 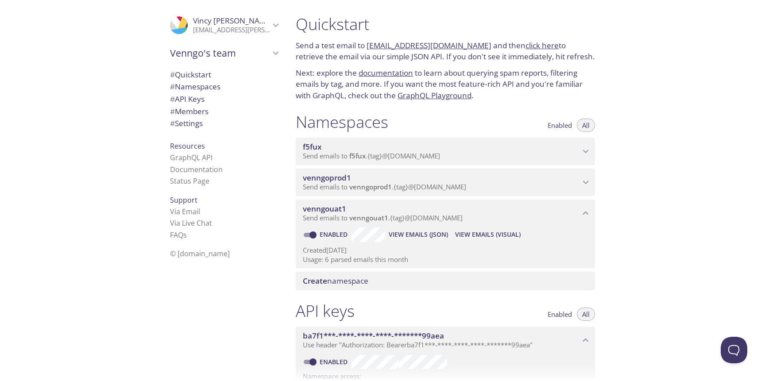 I want to click on div: API Keys, so click(x=224, y=99).